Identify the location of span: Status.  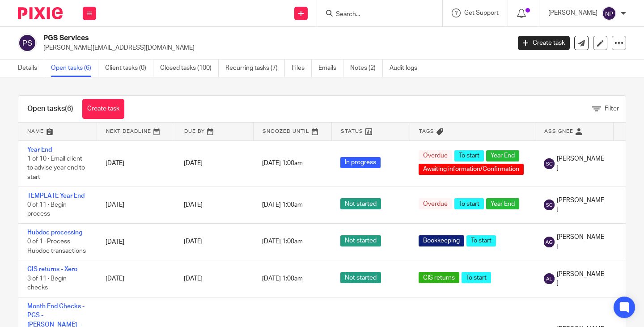
(352, 131).